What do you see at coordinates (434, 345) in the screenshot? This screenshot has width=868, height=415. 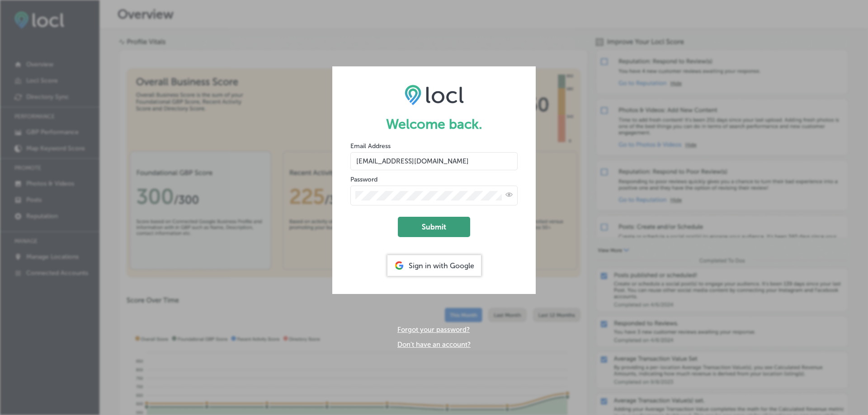 I see `a: Don't have an account?` at bounding box center [434, 345].